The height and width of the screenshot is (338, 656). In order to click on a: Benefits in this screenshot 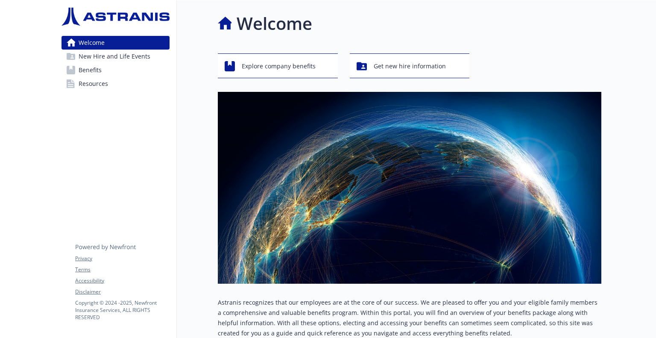, I will do `click(115, 70)`.